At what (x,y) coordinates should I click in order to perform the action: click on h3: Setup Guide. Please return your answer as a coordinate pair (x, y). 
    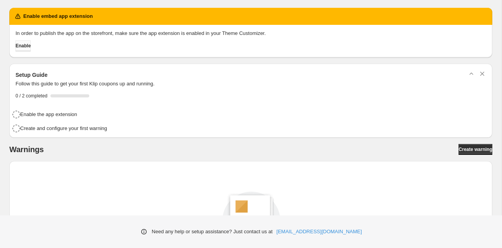
    Looking at the image, I should click on (31, 75).